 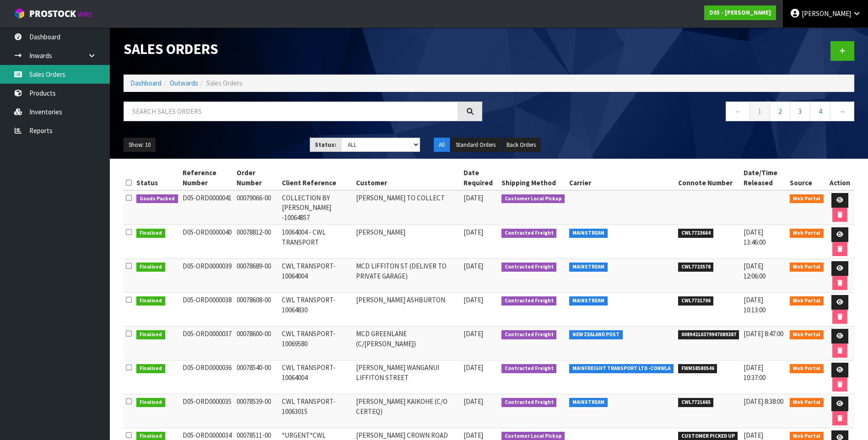 What do you see at coordinates (157, 199) in the screenshot?
I see `span: Goods Packed` at bounding box center [157, 199].